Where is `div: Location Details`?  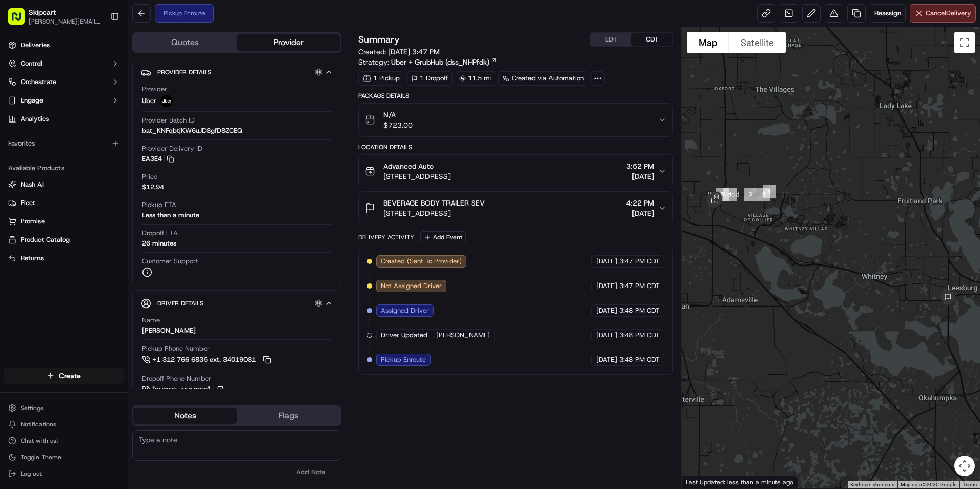
div: Location Details is located at coordinates (516, 147).